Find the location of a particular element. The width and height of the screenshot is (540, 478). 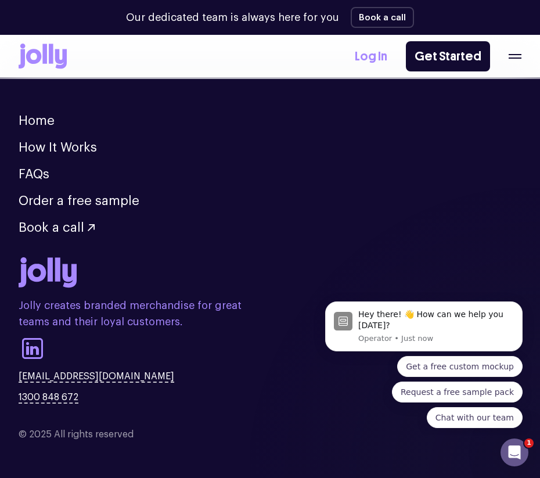

span: Book a call is located at coordinates (51, 228).